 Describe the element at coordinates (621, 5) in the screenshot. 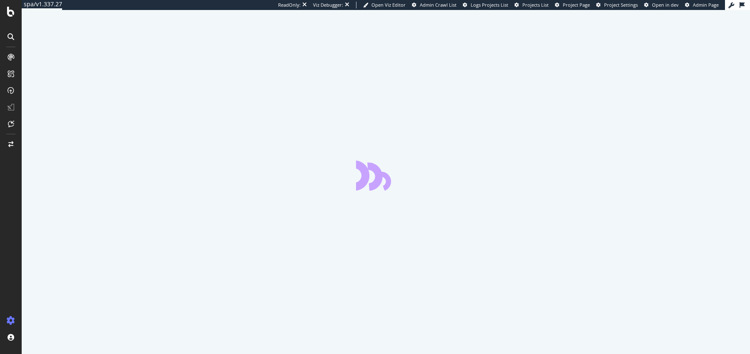

I see `span: Project Settings` at that location.